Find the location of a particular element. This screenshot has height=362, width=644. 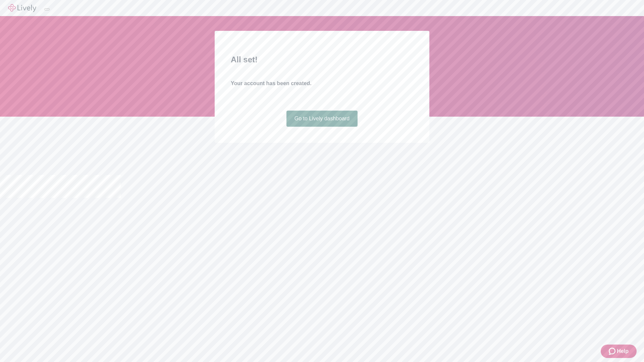

button: Zendesk support iconHelp is located at coordinates (619, 352).